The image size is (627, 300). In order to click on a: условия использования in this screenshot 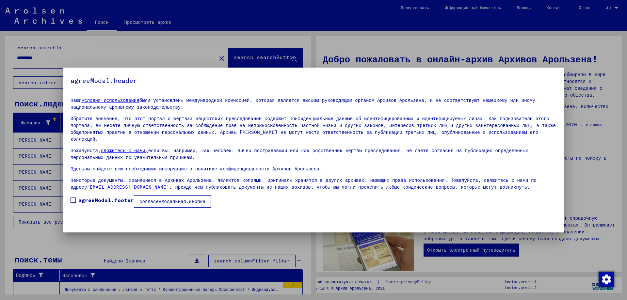, I will do `click(110, 100)`.